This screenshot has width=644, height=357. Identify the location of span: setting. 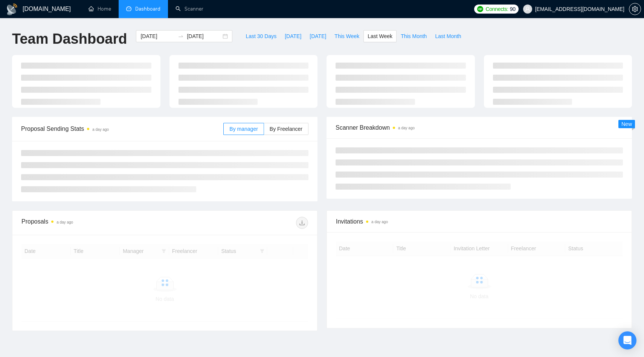
(635, 9).